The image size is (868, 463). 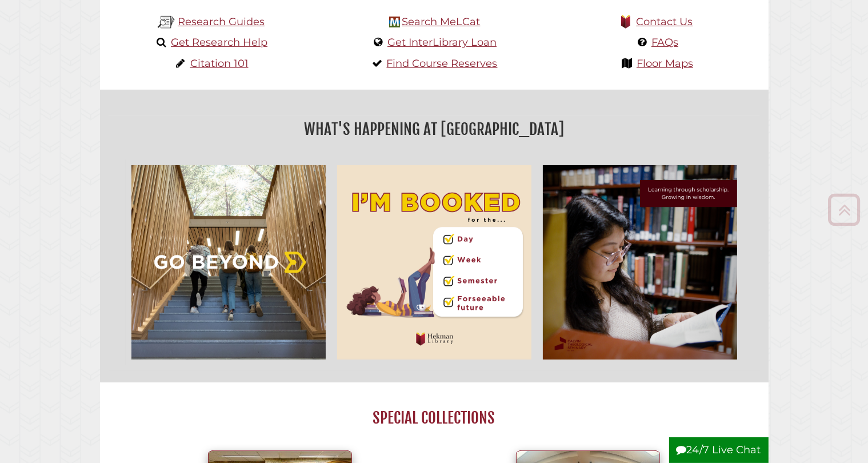 I want to click on a: Find Course Reserves, so click(x=443, y=63).